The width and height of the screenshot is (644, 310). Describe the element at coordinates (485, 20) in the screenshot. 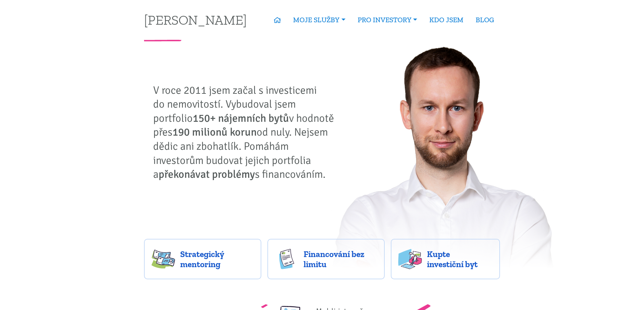

I see `a: BLOG` at that location.